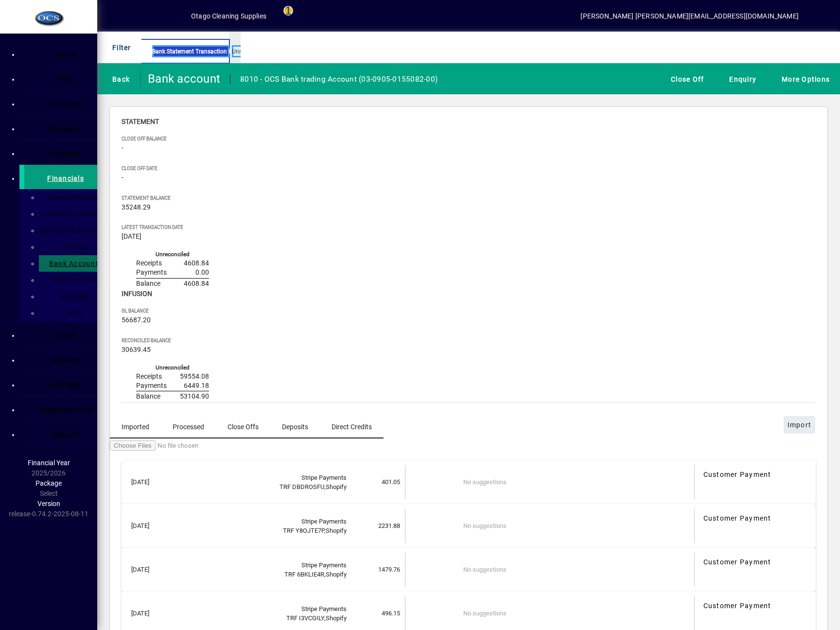 The height and width of the screenshot is (630, 840). What do you see at coordinates (740, 78) in the screenshot?
I see `span: Enquiry` at bounding box center [740, 78].